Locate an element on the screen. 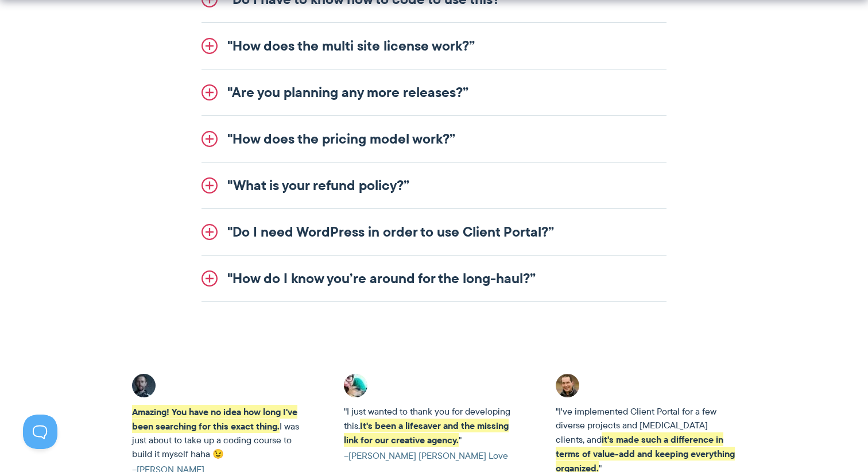 The image size is (868, 472). img: Client Portal testimonial - Adrian C is located at coordinates (144, 385).